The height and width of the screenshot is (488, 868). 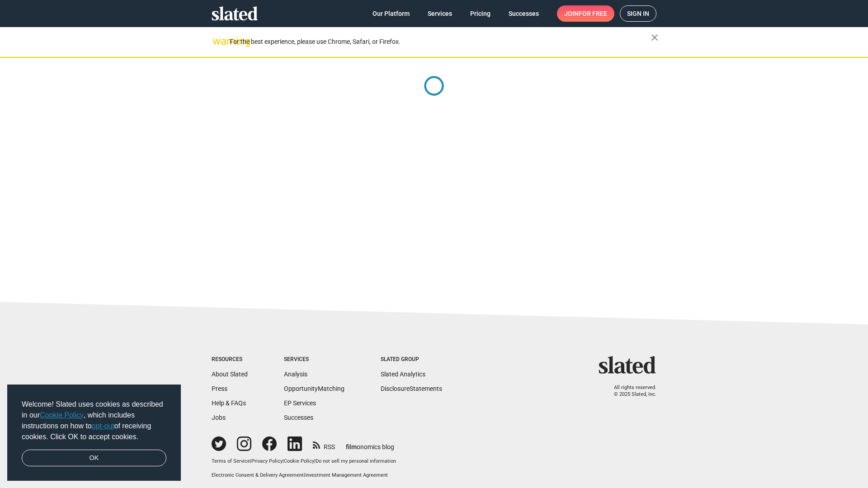 What do you see at coordinates (300, 403) in the screenshot?
I see `a: EP Services` at bounding box center [300, 403].